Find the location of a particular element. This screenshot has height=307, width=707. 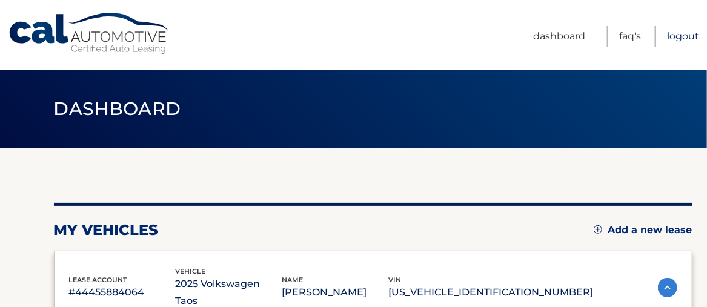

a: Add a new lease is located at coordinates (643, 230).